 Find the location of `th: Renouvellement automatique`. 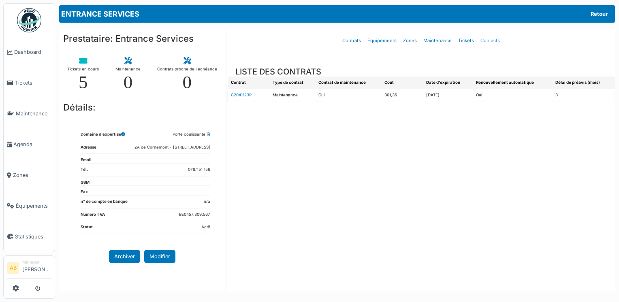

th: Renouvellement automatique is located at coordinates (512, 83).